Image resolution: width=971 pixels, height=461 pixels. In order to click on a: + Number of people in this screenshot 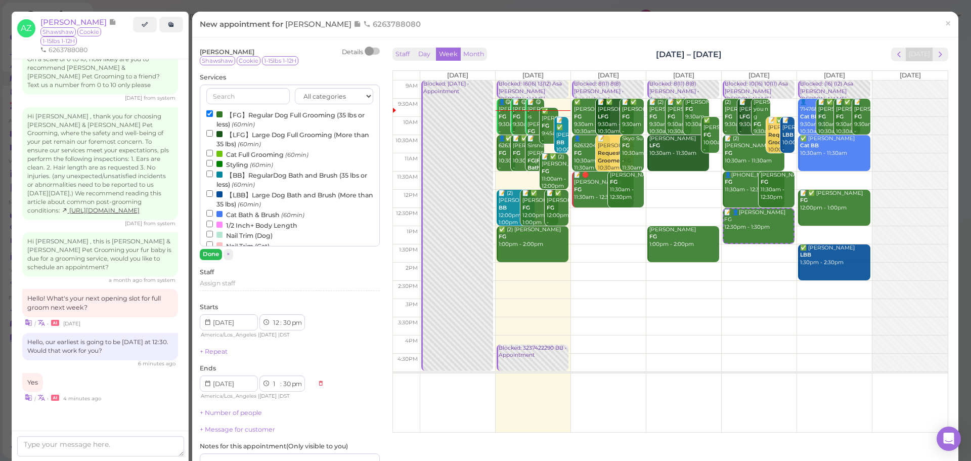, I will do `click(231, 412)`.